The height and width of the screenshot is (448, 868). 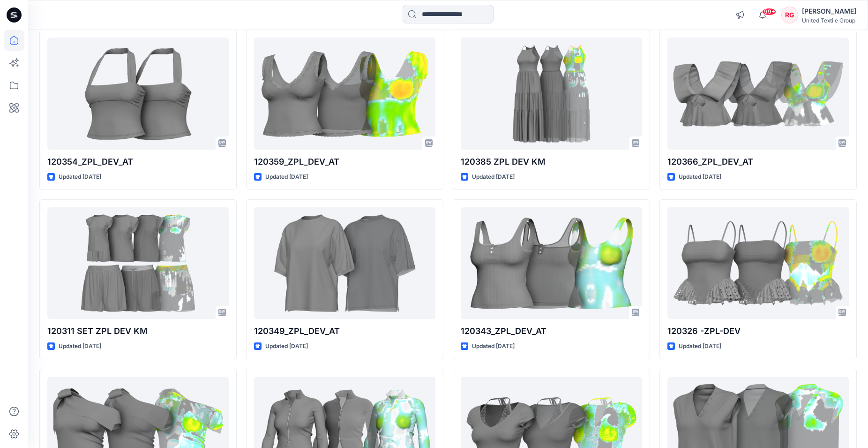 I want to click on a: 120326 -ZPL-DEV, so click(x=758, y=263).